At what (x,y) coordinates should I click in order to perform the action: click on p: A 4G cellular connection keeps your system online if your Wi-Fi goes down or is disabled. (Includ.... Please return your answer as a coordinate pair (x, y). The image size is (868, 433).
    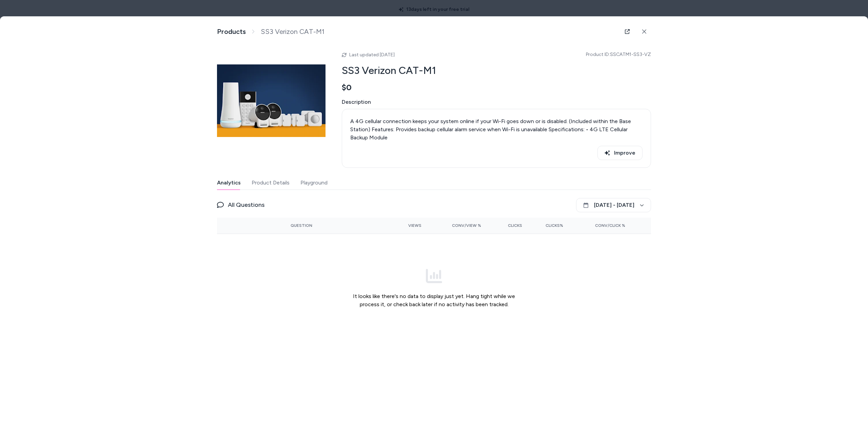
    Looking at the image, I should click on (497, 130).